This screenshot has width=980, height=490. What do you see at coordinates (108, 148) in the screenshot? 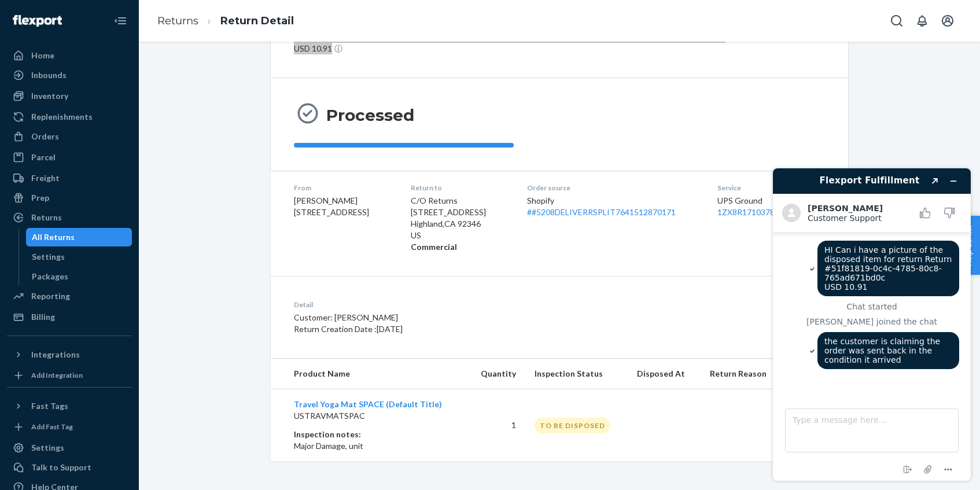
I see `div: Chat started` at bounding box center [108, 148].